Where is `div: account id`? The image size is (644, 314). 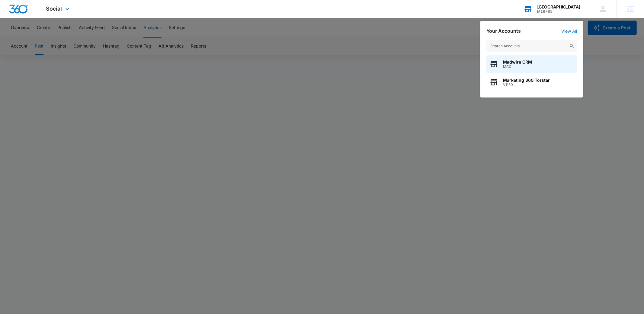
div: account id is located at coordinates (558, 12).